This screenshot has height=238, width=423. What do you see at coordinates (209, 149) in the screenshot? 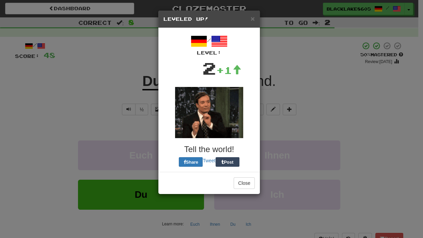
I see `h3: Tell the world!` at bounding box center [209, 149].